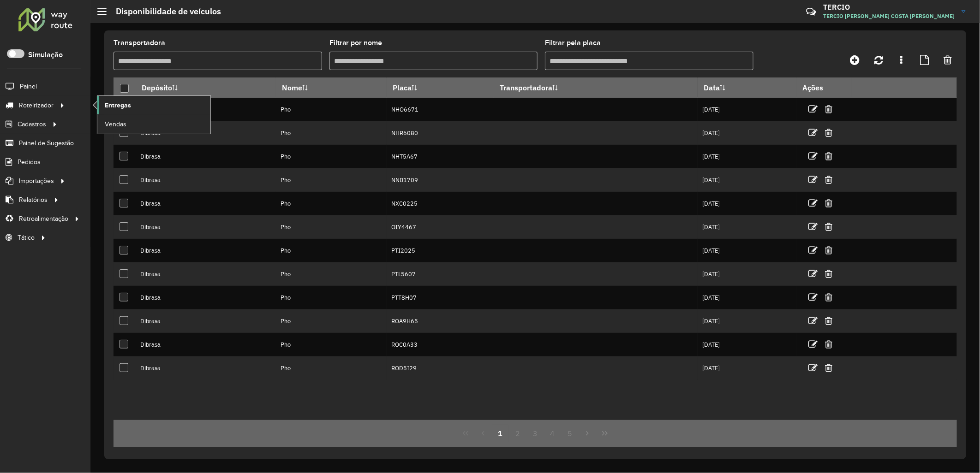 The image size is (980, 473). I want to click on span: Painel, so click(28, 86).